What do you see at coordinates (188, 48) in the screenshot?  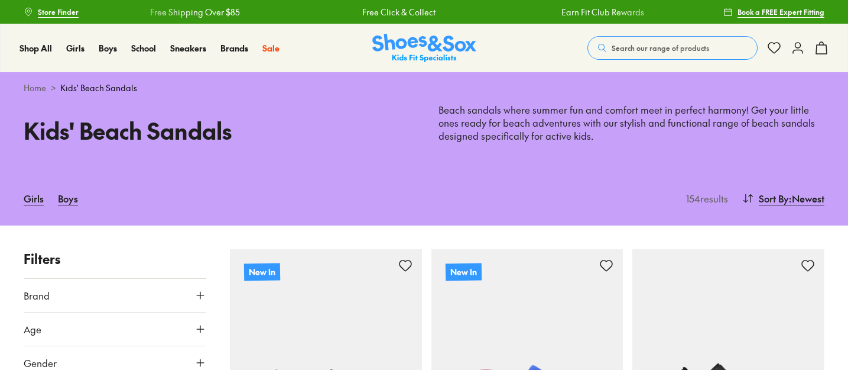 I see `span: Sneakers` at bounding box center [188, 48].